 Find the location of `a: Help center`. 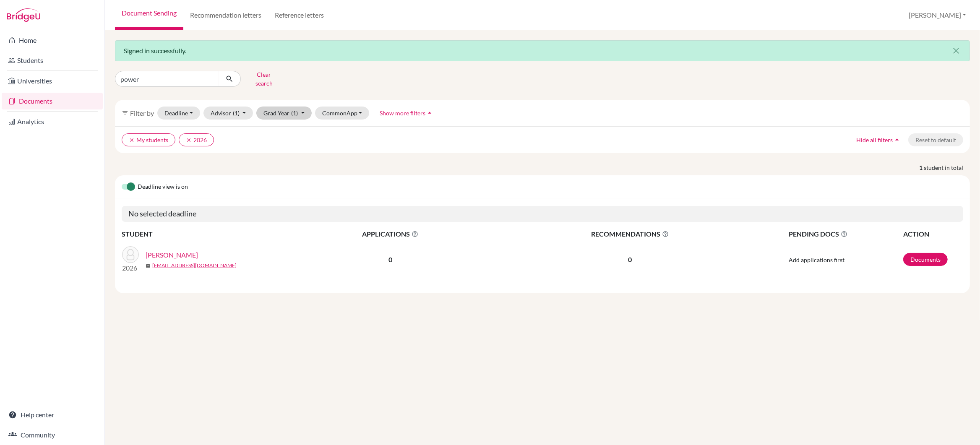

a: Help center is located at coordinates (52, 415).